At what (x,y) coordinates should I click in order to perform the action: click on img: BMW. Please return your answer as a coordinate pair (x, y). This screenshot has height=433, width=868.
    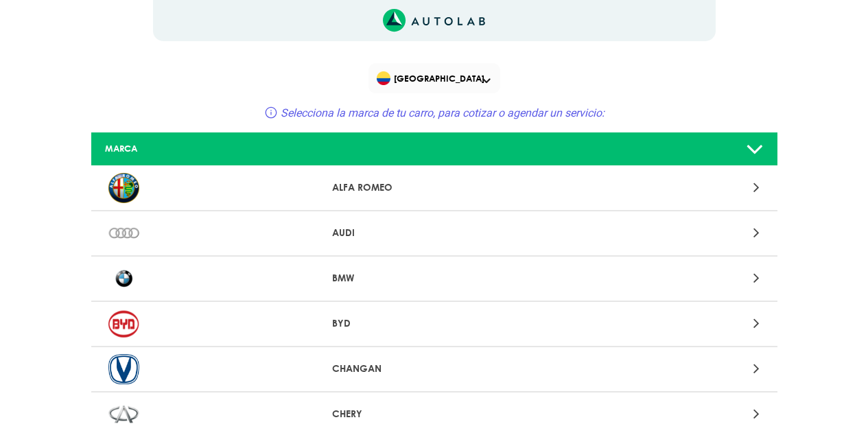
    Looking at the image, I should click on (124, 278).